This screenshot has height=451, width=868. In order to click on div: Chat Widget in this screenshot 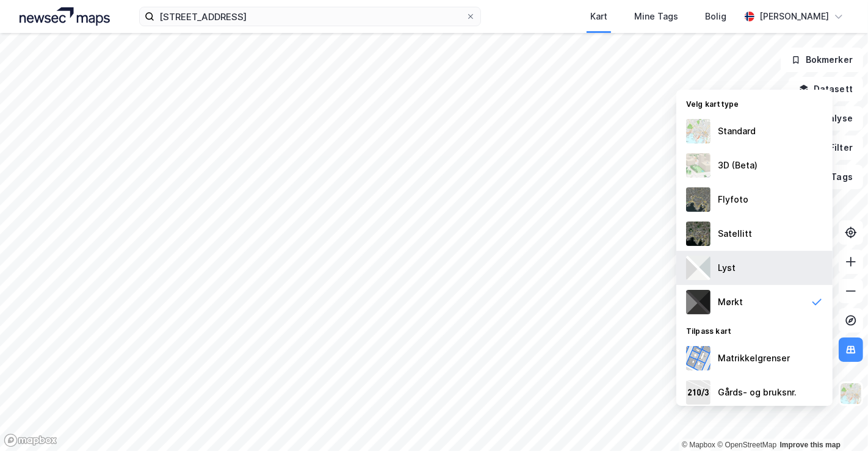, I will do `click(837, 422)`.